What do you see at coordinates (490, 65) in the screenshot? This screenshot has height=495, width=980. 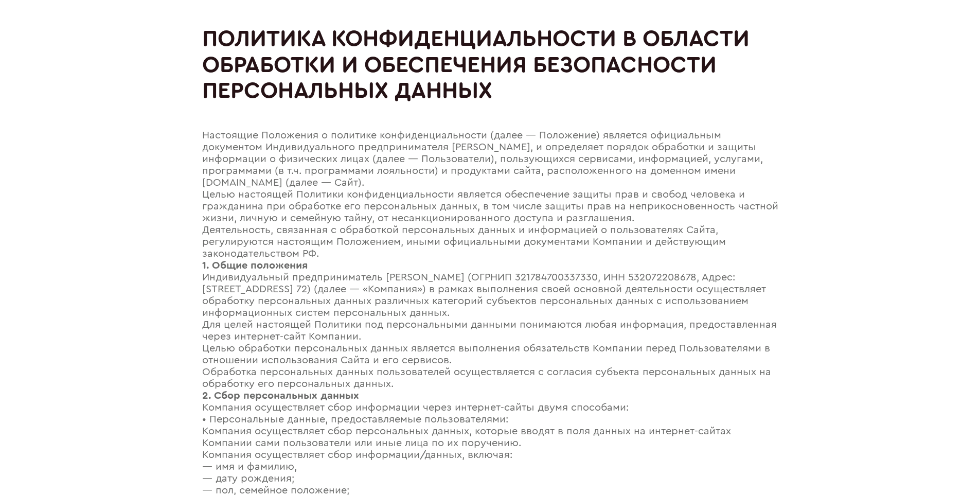 I see `h1: Политика конфиденциальности в области обработки и обеспечения безопасности персональных данных` at bounding box center [490, 65].